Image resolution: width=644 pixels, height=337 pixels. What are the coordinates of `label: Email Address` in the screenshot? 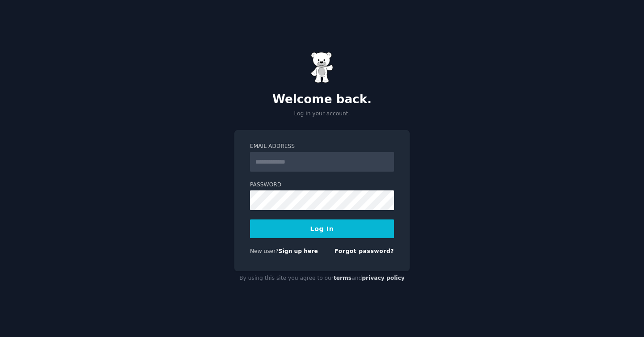 It's located at (322, 147).